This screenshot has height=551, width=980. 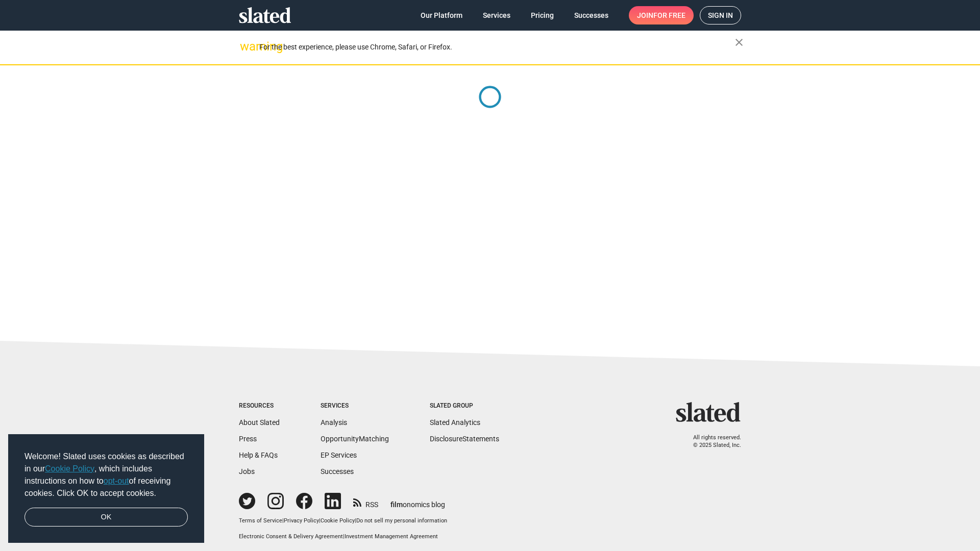 I want to click on a: EP Services, so click(x=339, y=455).